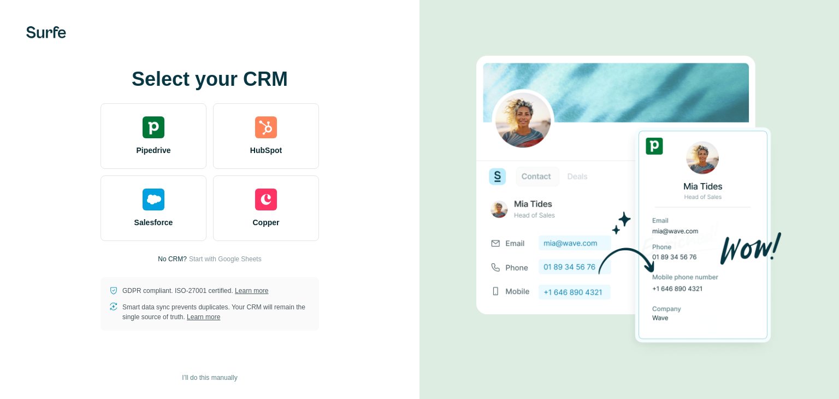  What do you see at coordinates (225, 259) in the screenshot?
I see `button: Start with Google Sheets` at bounding box center [225, 259].